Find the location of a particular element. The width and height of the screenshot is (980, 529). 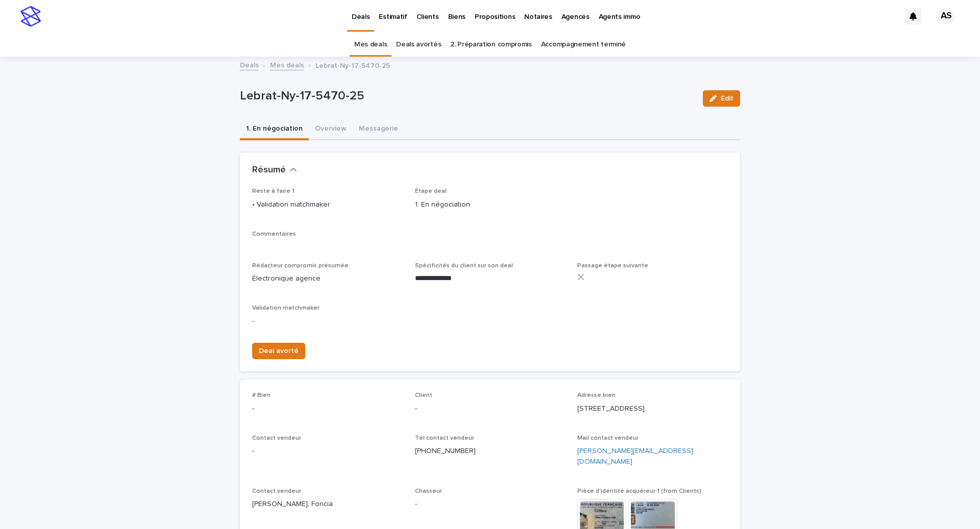

a: 2. Préparation compromis is located at coordinates (491, 44).